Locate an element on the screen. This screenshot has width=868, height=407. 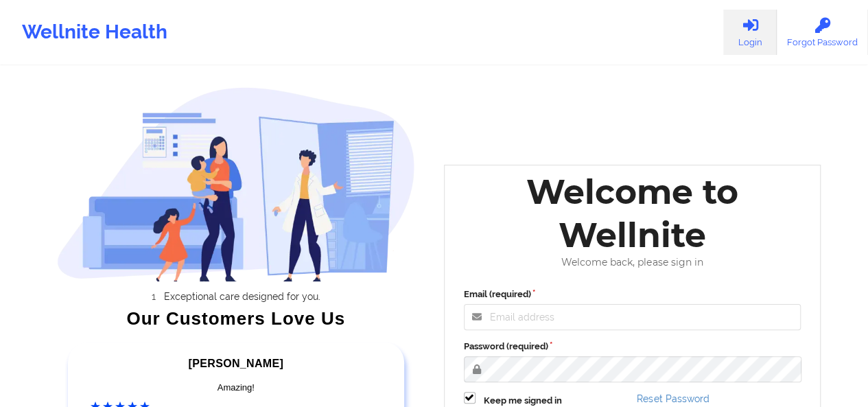
a: Login is located at coordinates (751, 33).